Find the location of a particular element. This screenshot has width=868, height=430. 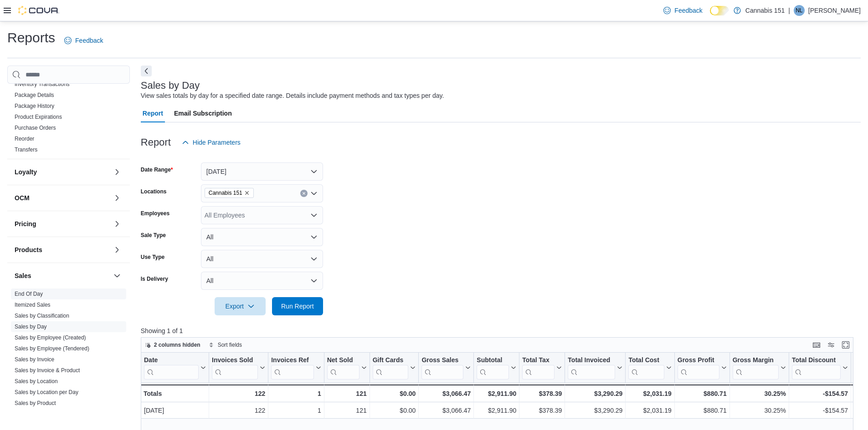

label: Sale Type is located at coordinates (153, 236).